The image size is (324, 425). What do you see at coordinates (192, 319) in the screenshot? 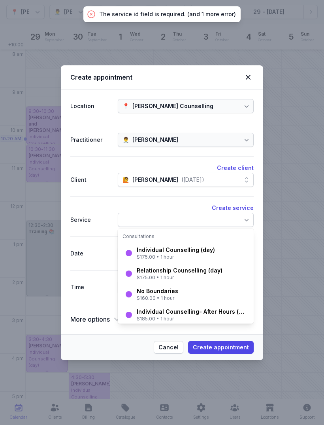
I see `div: $185.00 • 1 hour` at bounding box center [192, 319].